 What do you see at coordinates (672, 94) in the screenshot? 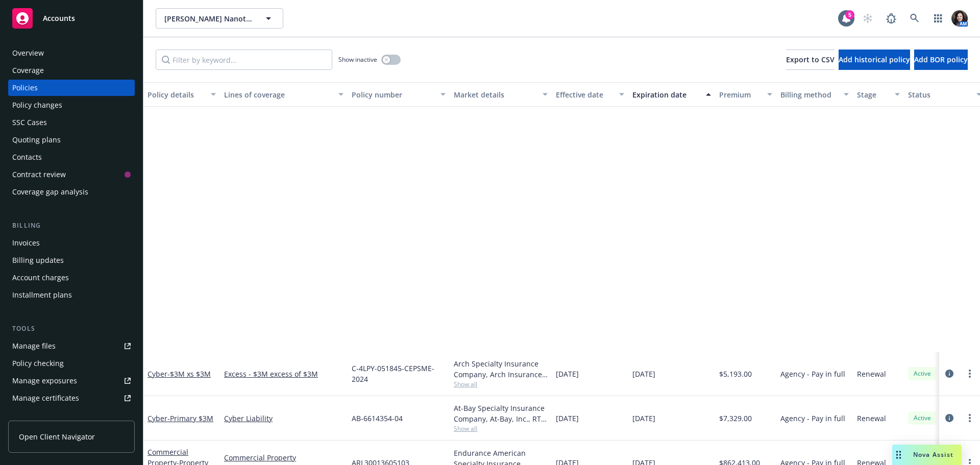
I see `button: Expiration date` at bounding box center [672, 94].